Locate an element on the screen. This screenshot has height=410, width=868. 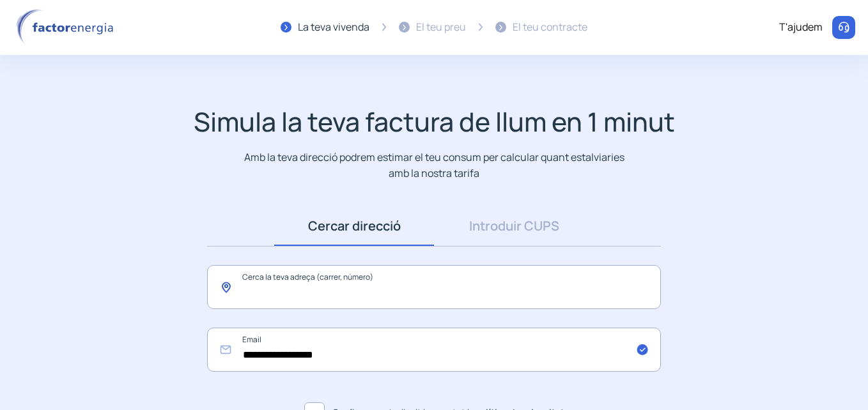
a: Cercar direcció is located at coordinates (354, 226).